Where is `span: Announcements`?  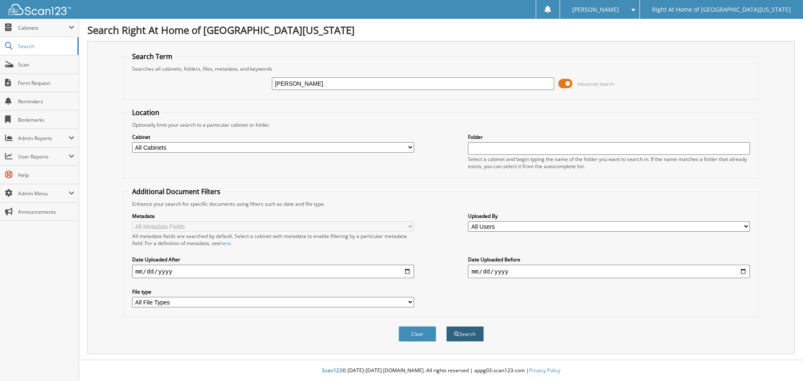 span: Announcements is located at coordinates (46, 212).